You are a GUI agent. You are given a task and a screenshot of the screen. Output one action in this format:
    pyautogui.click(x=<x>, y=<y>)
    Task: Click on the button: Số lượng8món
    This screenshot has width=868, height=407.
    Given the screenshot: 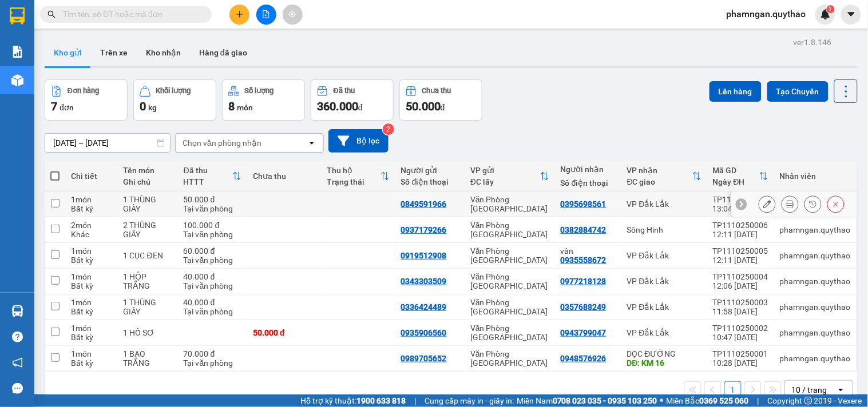 What is the action you would take?
    pyautogui.click(x=263, y=100)
    